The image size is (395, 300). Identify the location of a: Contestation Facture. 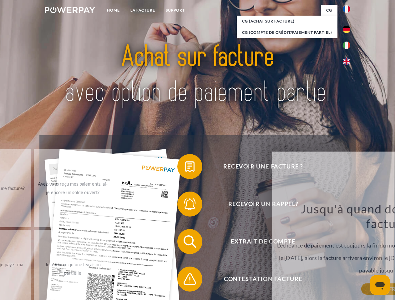
(258, 279).